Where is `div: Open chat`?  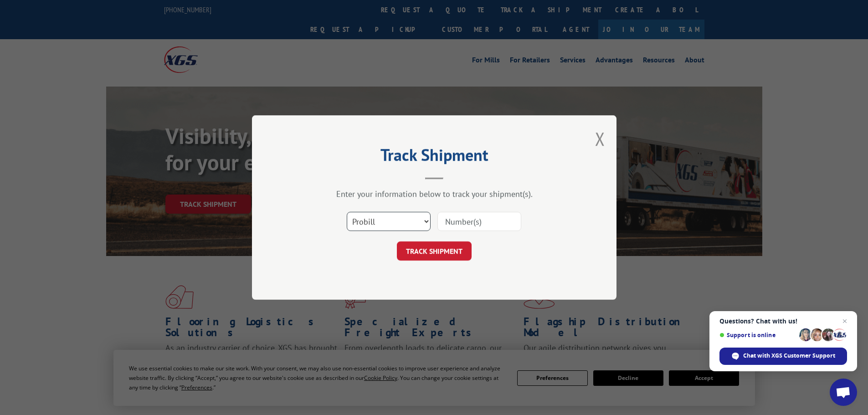 div: Open chat is located at coordinates (844, 392).